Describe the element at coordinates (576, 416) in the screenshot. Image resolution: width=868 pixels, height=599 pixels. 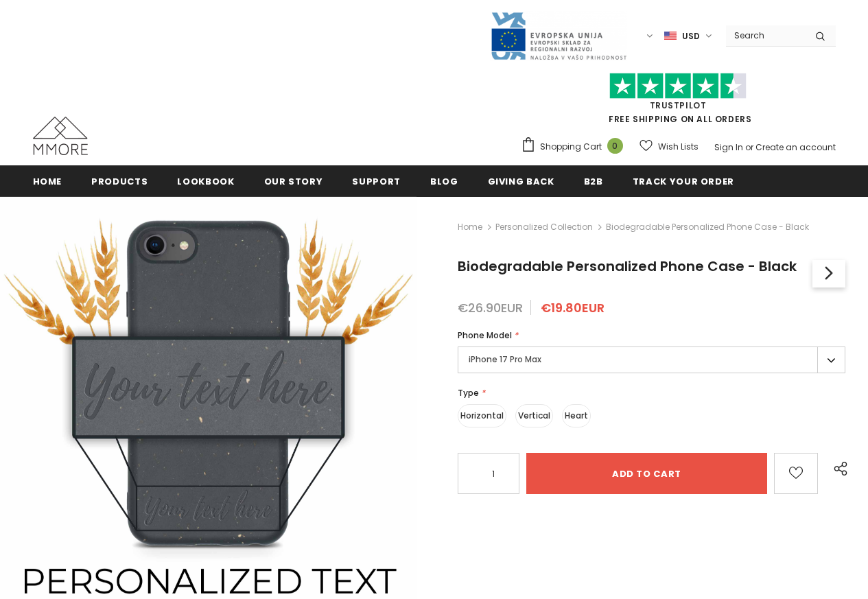
I see `label: Heart` at that location.